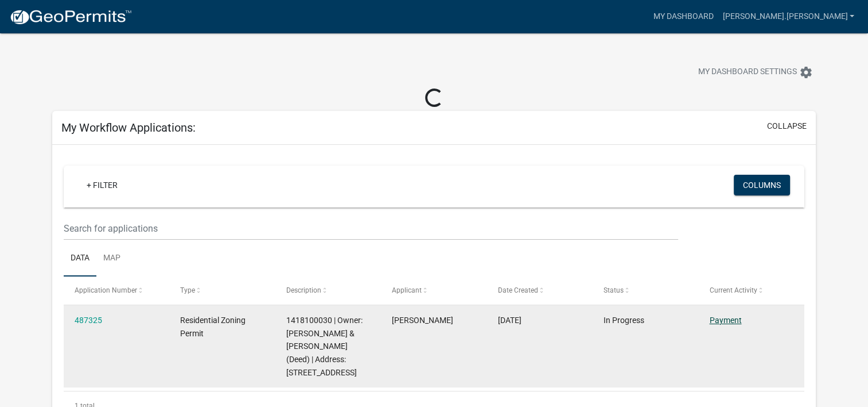 The width and height of the screenshot is (868, 407). Describe the element at coordinates (747, 73) in the screenshot. I see `span: My Dashboard Settings` at that location.